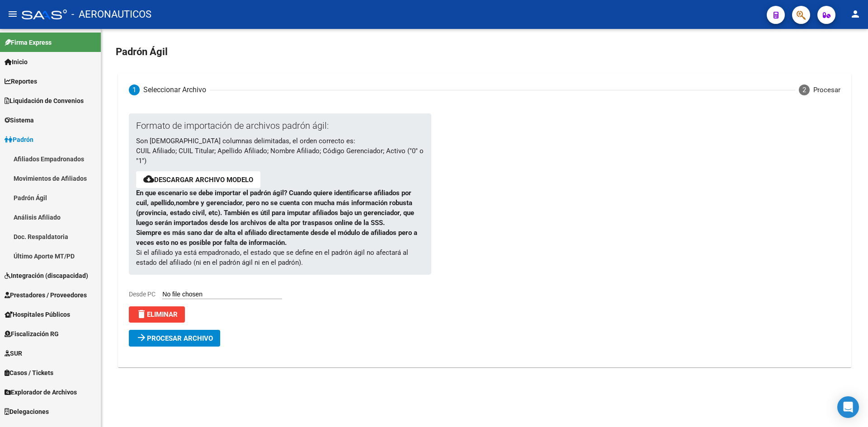 The height and width of the screenshot is (427, 868). Describe the element at coordinates (44, 101) in the screenshot. I see `span: Liquidación de Convenios` at that location.